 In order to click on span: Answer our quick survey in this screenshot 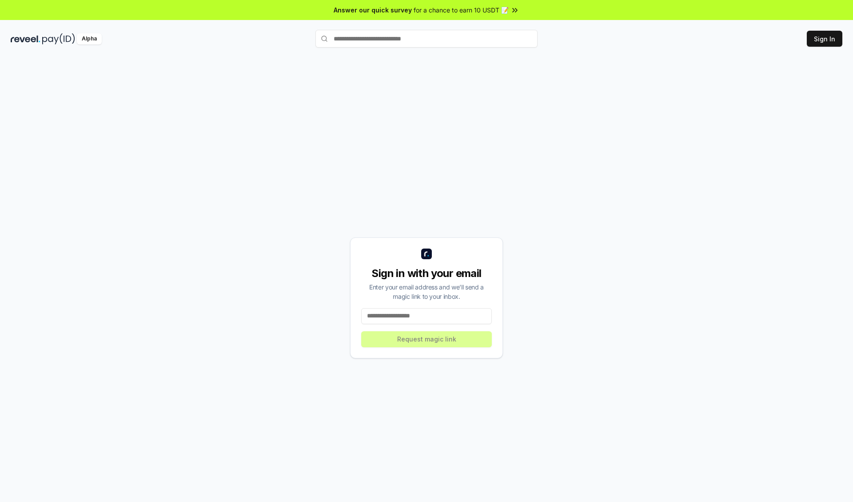, I will do `click(373, 10)`.